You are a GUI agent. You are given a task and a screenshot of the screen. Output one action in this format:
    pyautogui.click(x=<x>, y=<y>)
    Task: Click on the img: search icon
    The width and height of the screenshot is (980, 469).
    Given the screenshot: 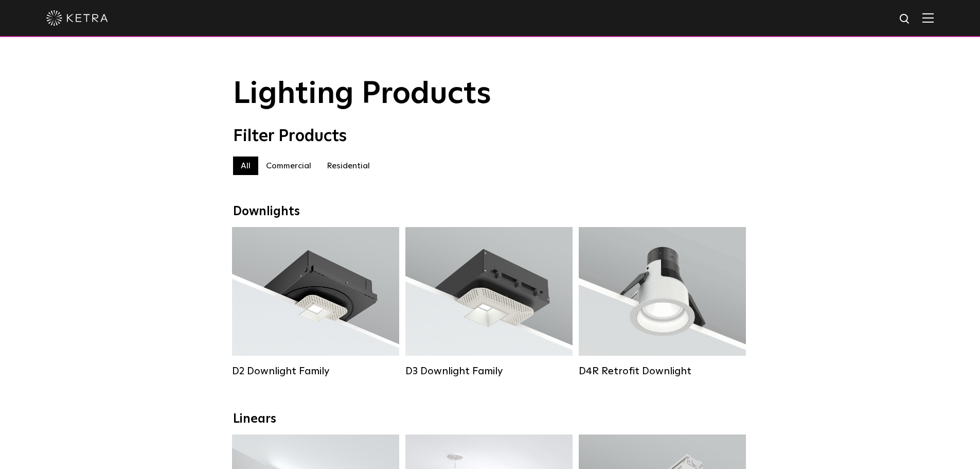 What is the action you would take?
    pyautogui.click(x=905, y=19)
    